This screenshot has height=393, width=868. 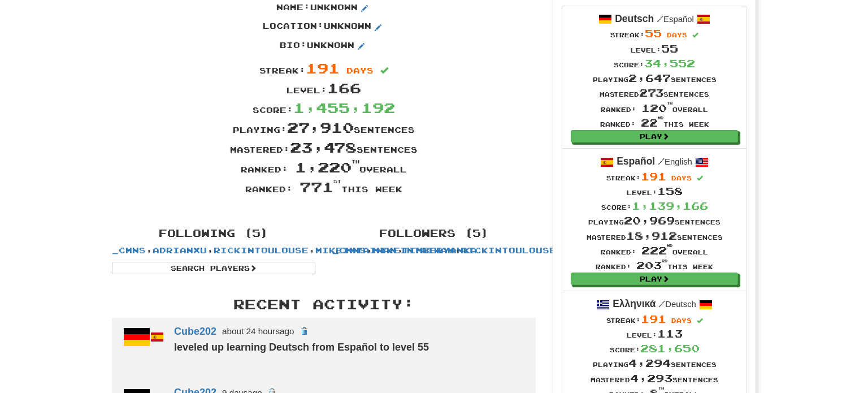 I want to click on strong: leveled up learning Deutsch from Español to level 55, so click(x=301, y=347).